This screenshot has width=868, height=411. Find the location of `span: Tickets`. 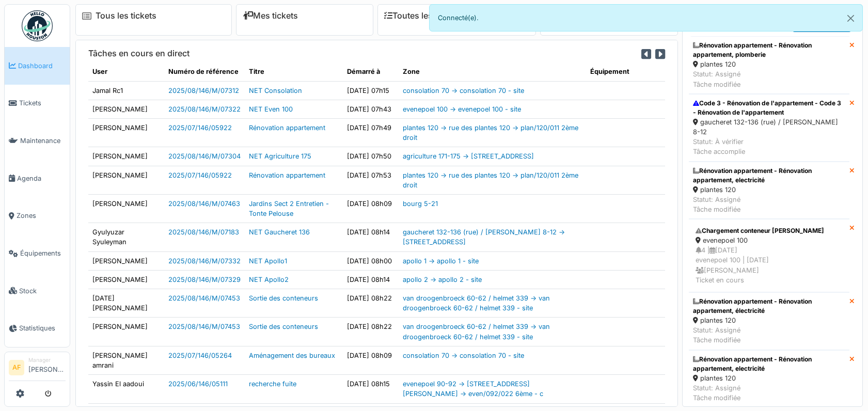

span: Tickets is located at coordinates (42, 103).